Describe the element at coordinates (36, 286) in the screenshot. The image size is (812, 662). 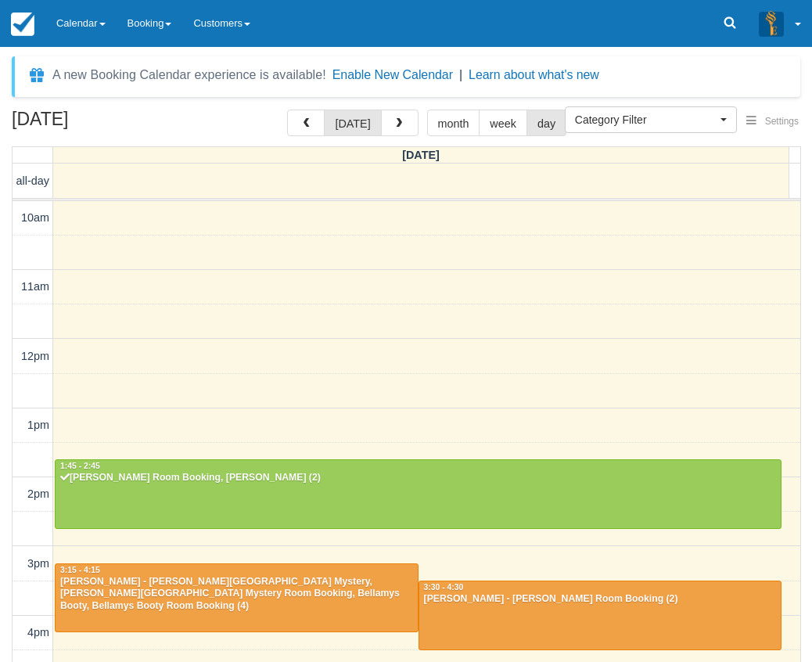
I see `span: 11am` at that location.